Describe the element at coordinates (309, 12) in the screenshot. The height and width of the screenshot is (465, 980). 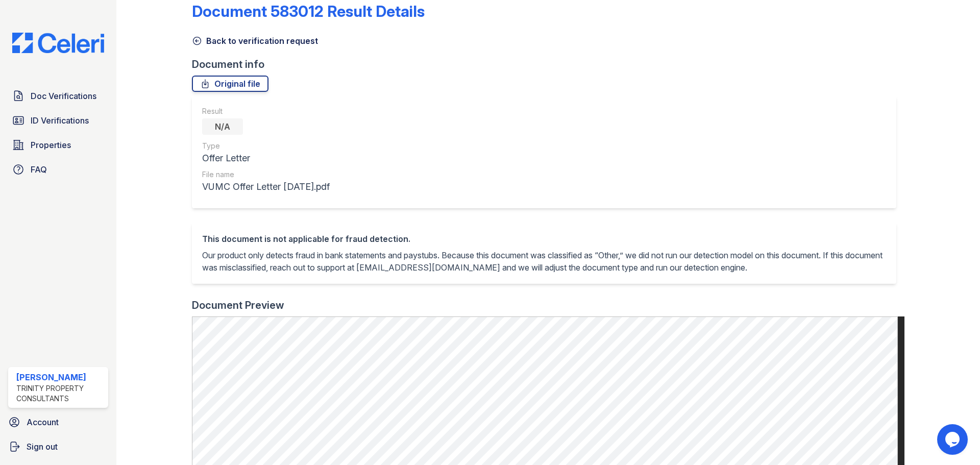
I see `a: Document 583012 Result Details` at that location.